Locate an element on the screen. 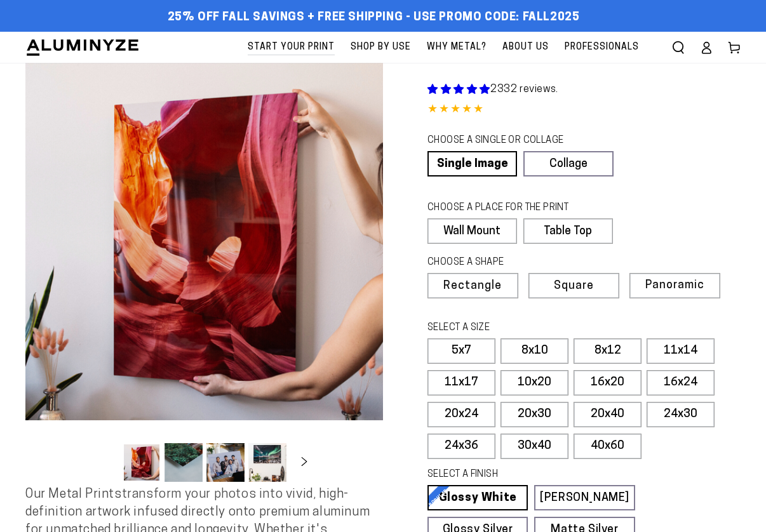 This screenshot has height=532, width=766. button: Slide left is located at coordinates (105, 463).